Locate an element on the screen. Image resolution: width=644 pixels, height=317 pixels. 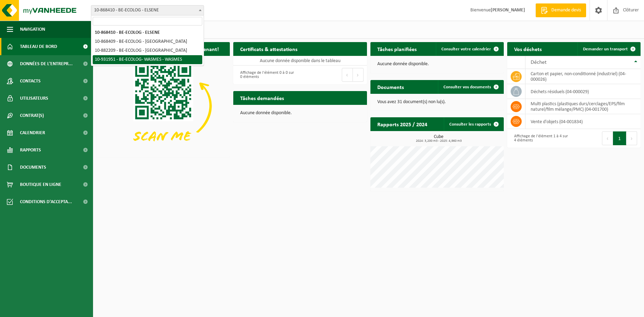
span: Conditions d'accepta... is located at coordinates (46, 202).